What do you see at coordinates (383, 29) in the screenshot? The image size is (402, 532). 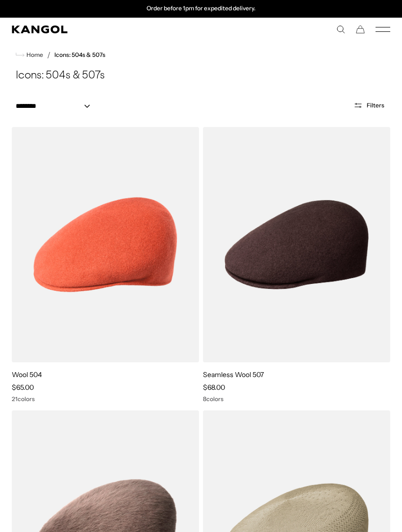 I see `button: Mobile Menu` at bounding box center [383, 29].